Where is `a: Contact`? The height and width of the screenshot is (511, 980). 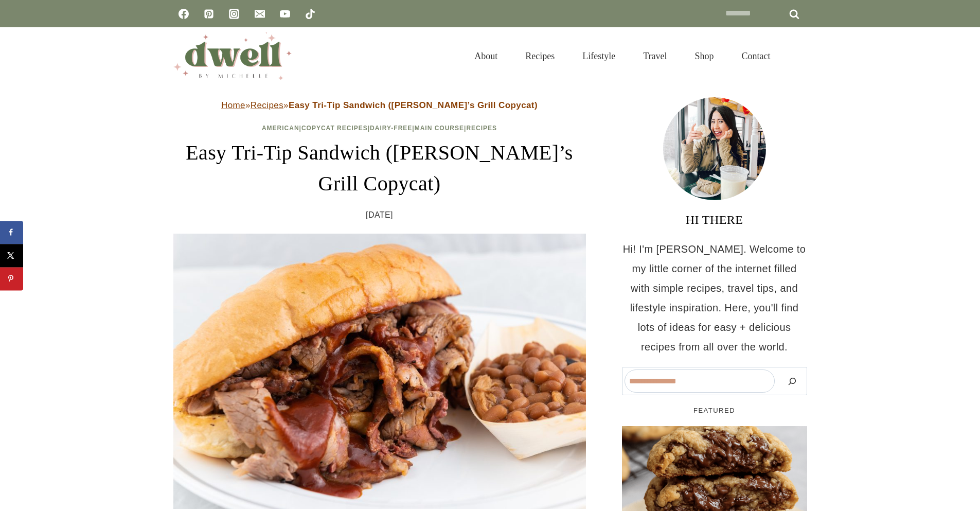
a: Contact is located at coordinates (756, 56).